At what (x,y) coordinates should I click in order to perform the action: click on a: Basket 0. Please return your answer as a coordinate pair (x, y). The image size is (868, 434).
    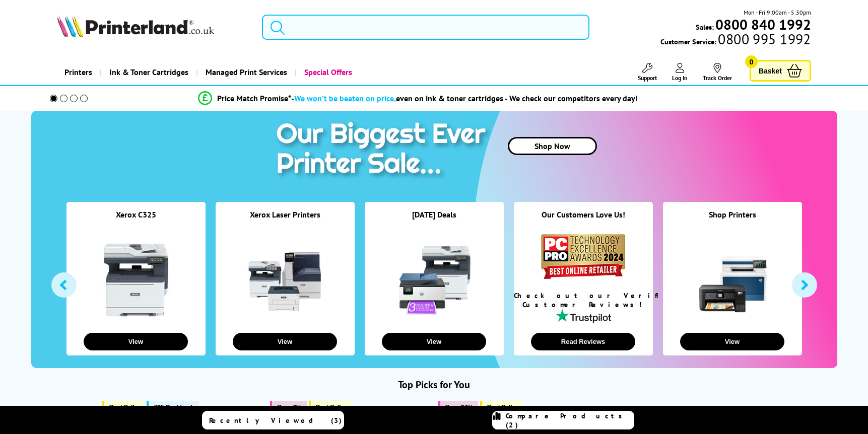
    Looking at the image, I should click on (780, 70).